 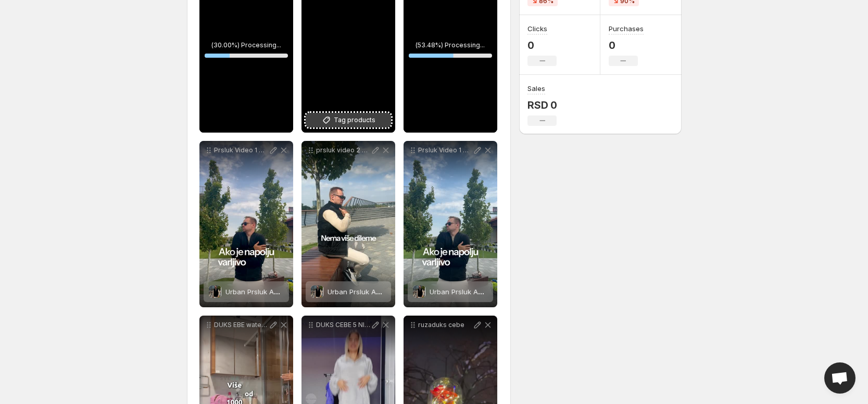 I want to click on h3: Purchases, so click(x=625, y=29).